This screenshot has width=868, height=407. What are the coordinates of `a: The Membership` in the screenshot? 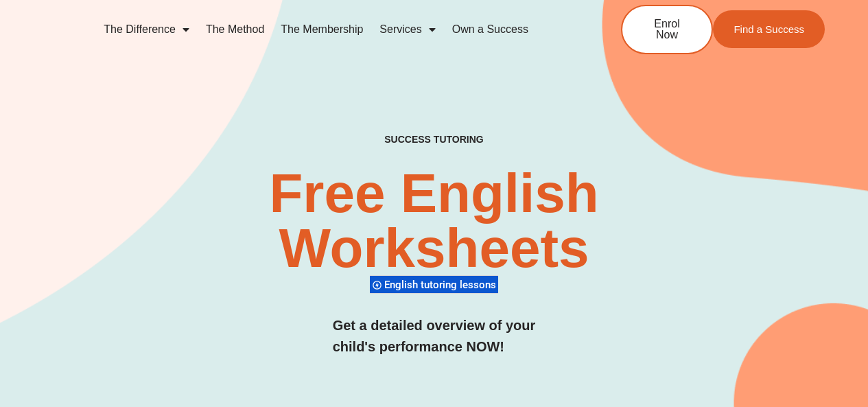 It's located at (322, 29).